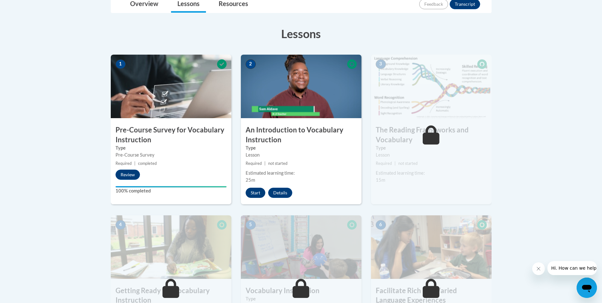 The width and height of the screenshot is (602, 303). What do you see at coordinates (256, 193) in the screenshot?
I see `button: Start` at bounding box center [256, 193].